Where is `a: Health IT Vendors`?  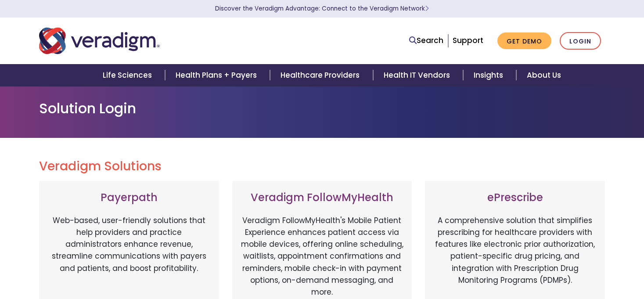 a: Health IT Vendors is located at coordinates (418, 75).